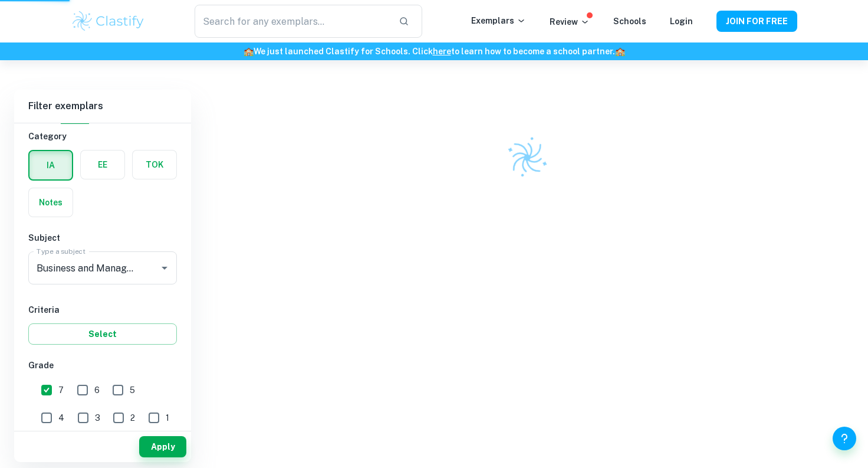 The image size is (868, 468). I want to click on button: EE, so click(103, 165).